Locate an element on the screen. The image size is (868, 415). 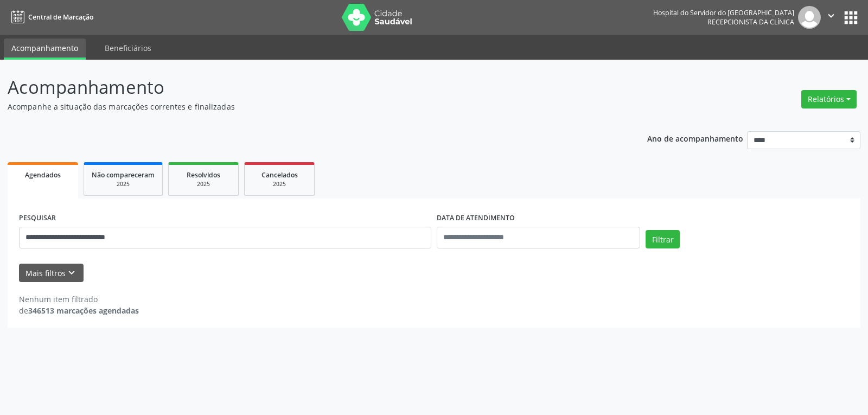
p: Ano de acompanhamento is located at coordinates (695, 138).